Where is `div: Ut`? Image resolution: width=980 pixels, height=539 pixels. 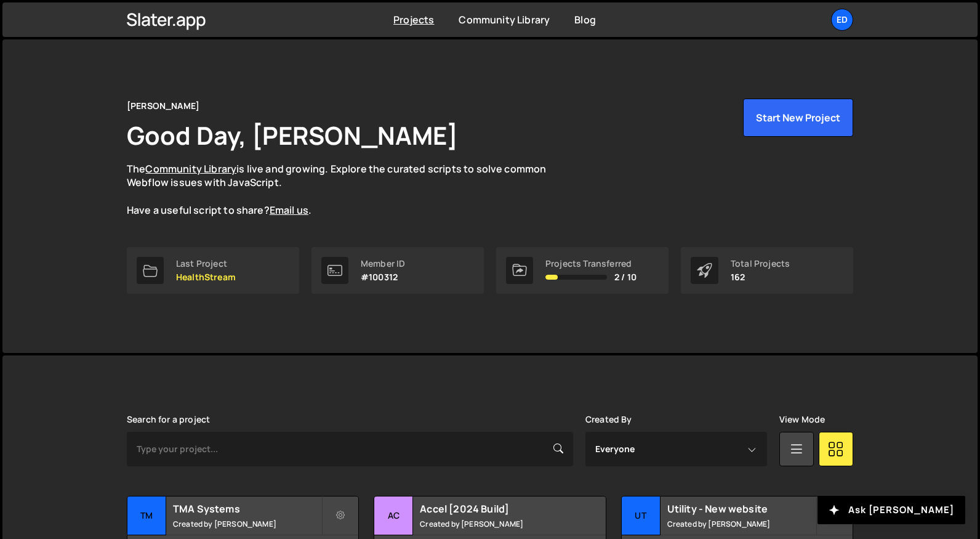 div: Ut is located at coordinates (641, 516).